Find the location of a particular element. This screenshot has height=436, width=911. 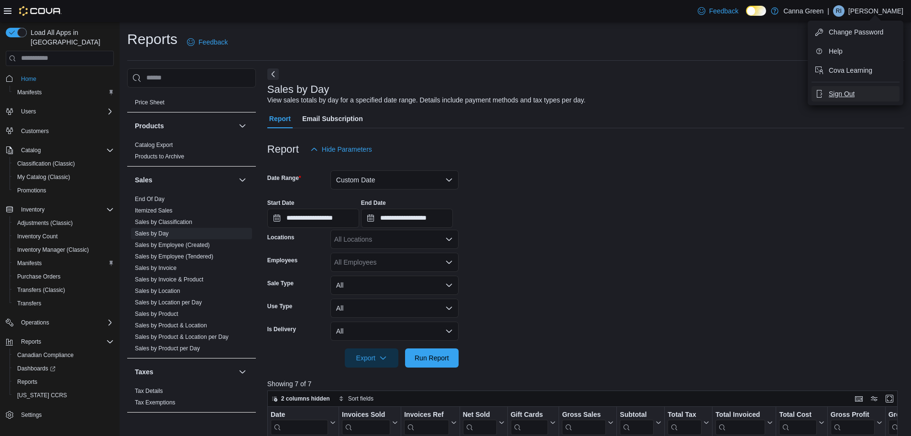

a: Home is located at coordinates (29, 79).